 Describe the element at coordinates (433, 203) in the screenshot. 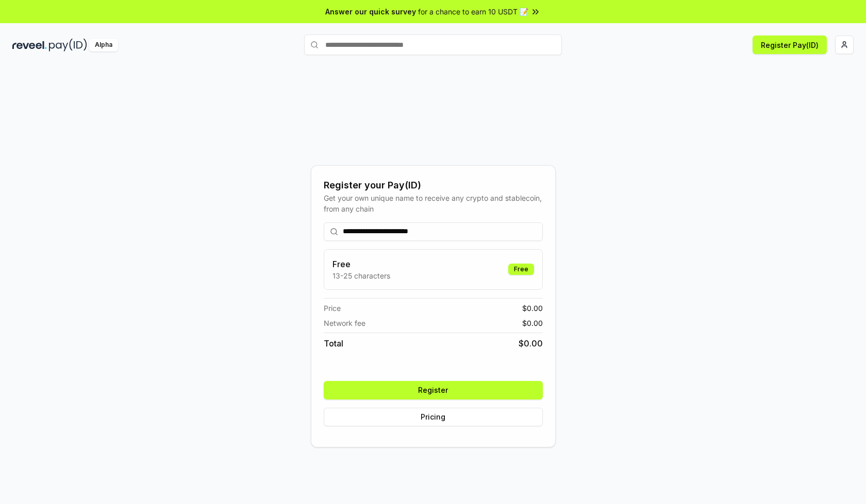

I see `div: Get your own unique name to receive any crypto and stablecoin, from any chain` at that location.